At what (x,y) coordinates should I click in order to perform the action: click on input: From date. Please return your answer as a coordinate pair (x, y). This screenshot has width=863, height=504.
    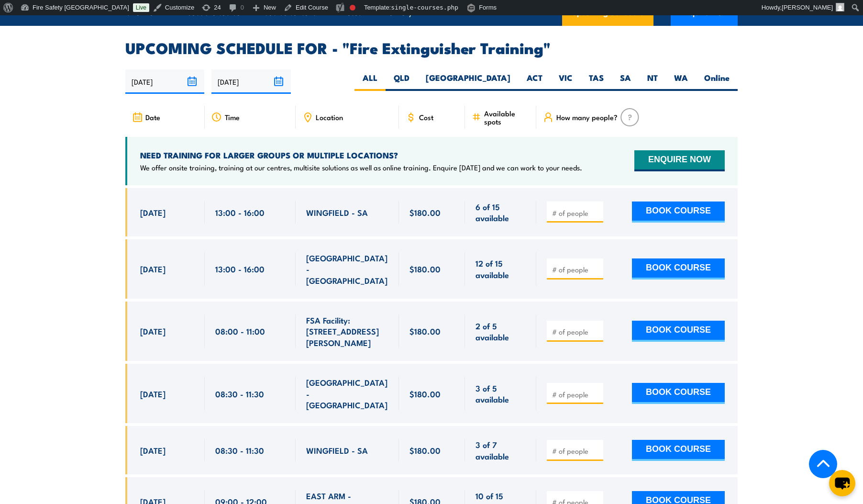
    Looking at the image, I should click on (165, 81).